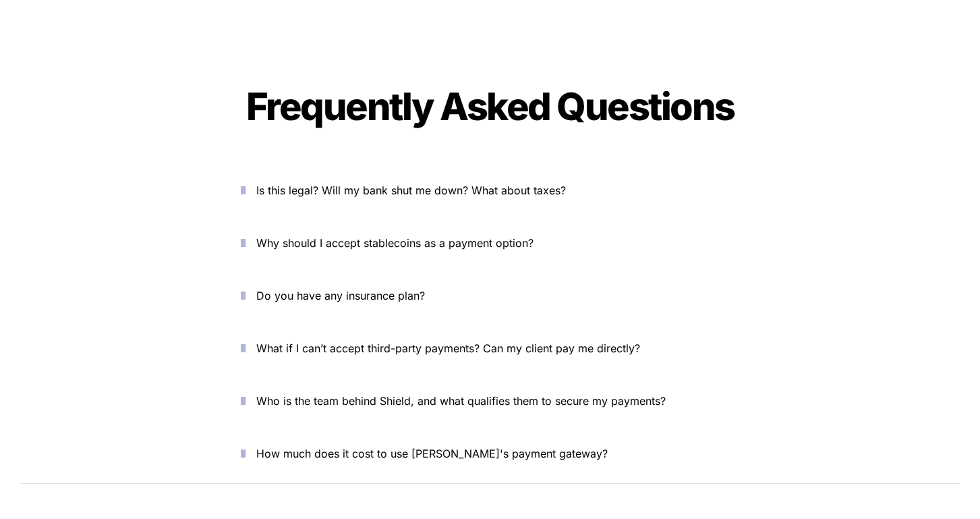 This screenshot has height=519, width=980. I want to click on span: Why should I accept stablecoins as a payment option?, so click(395, 243).